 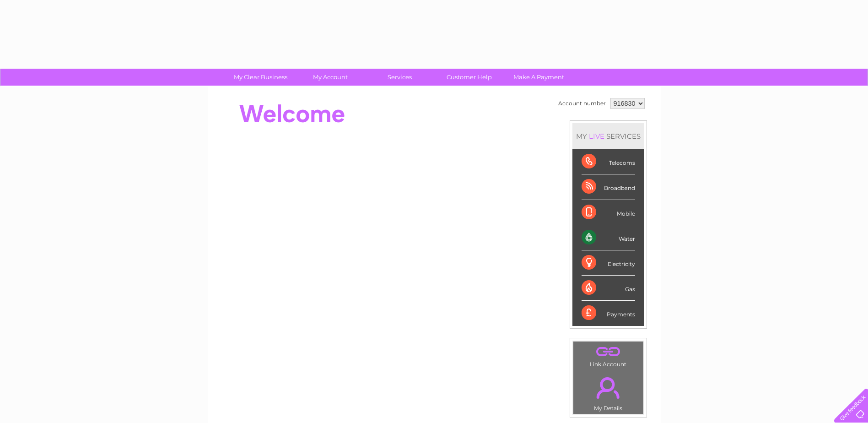 I want to click on div: Electricity, so click(x=608, y=263).